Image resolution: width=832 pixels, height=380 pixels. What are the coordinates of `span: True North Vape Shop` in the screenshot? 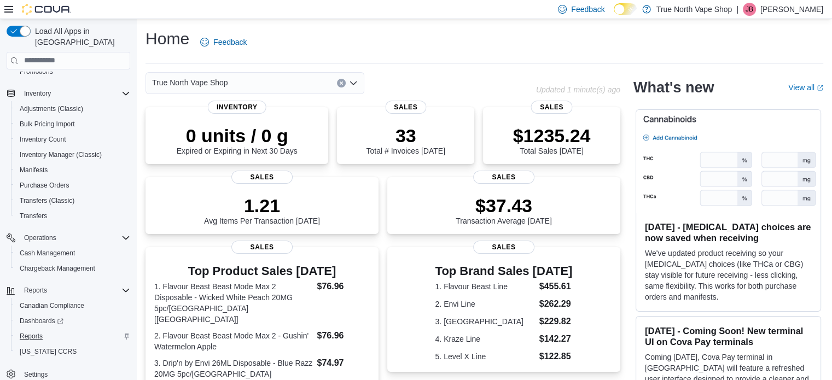 It's located at (190, 83).